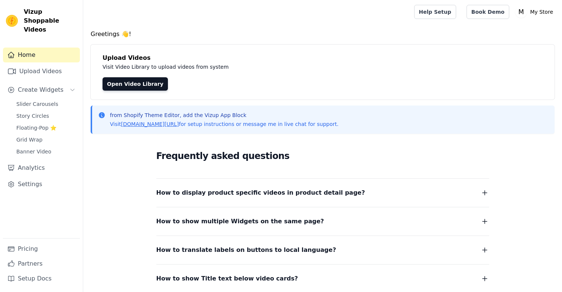 The image size is (562, 292). What do you see at coordinates (41, 71) in the screenshot?
I see `a: Upload Videos` at bounding box center [41, 71].